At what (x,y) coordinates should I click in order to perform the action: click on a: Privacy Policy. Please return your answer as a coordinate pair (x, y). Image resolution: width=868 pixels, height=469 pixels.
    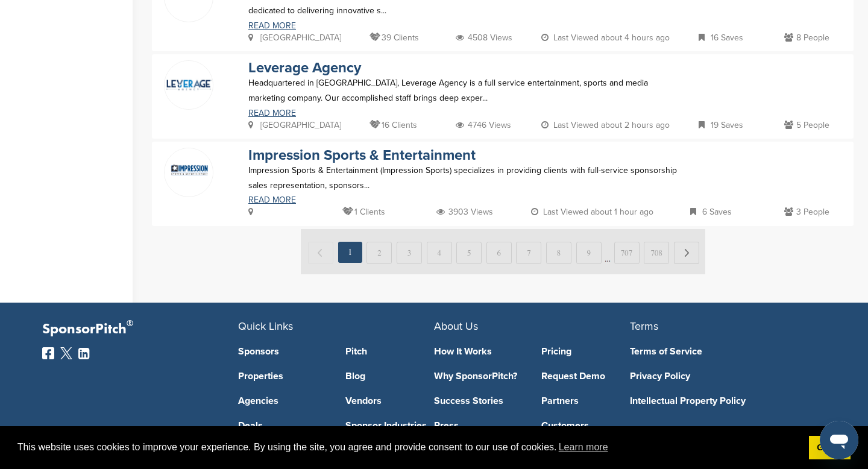
    Looking at the image, I should click on (718, 376).